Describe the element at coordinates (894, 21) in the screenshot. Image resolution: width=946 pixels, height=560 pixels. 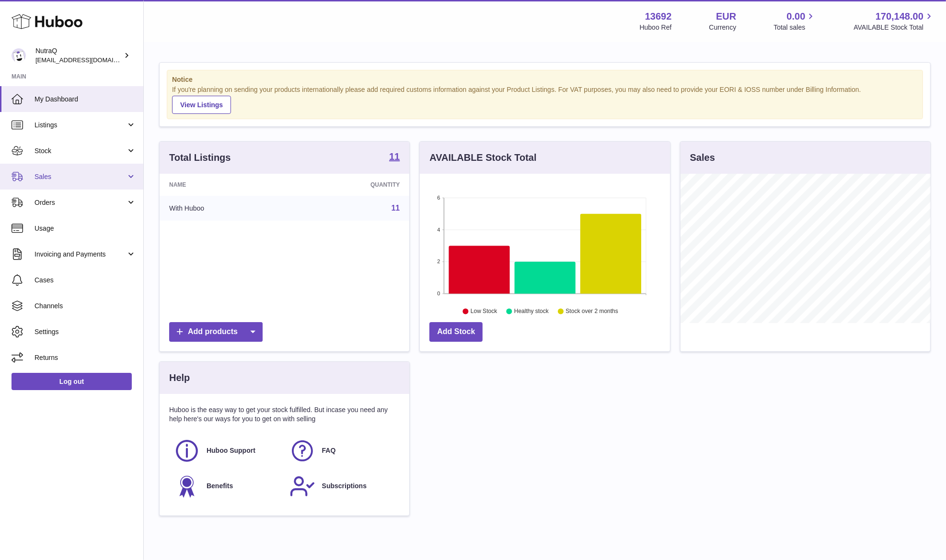
I see `a: 170,148.00 AVAILABLE Stock Total` at that location.